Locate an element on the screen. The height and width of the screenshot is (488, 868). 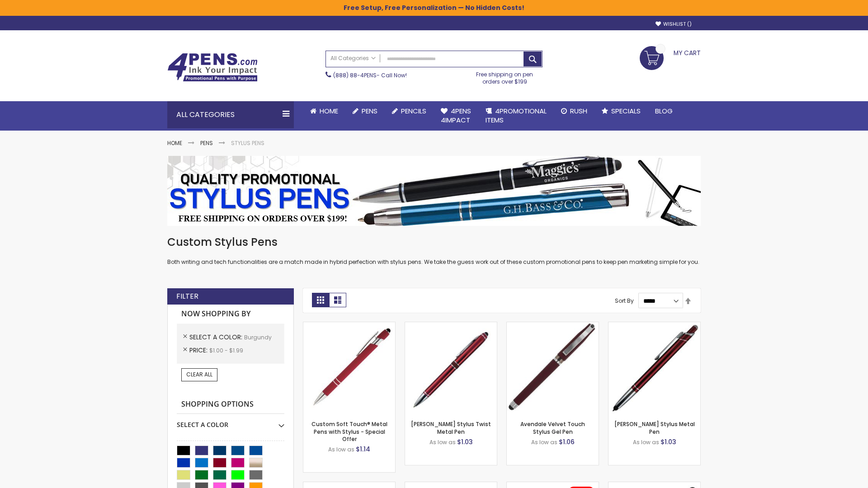
label: Sort By is located at coordinates (624, 301).